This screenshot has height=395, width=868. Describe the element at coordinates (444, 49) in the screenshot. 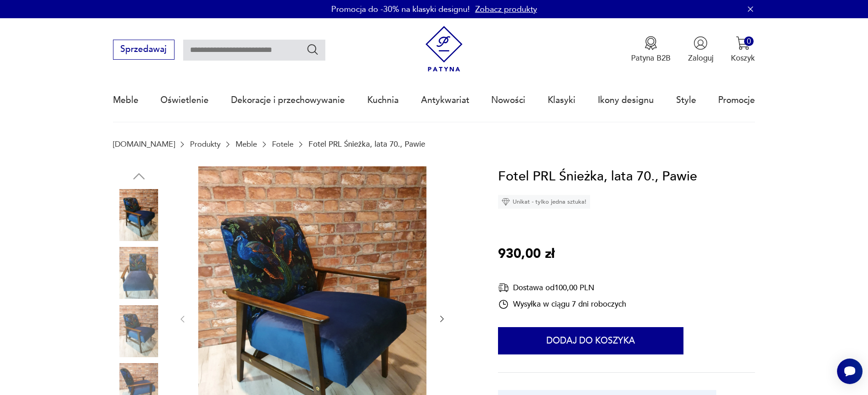

I see `img: Patyna - sklep z meblami i dekoracjami vintage` at that location.